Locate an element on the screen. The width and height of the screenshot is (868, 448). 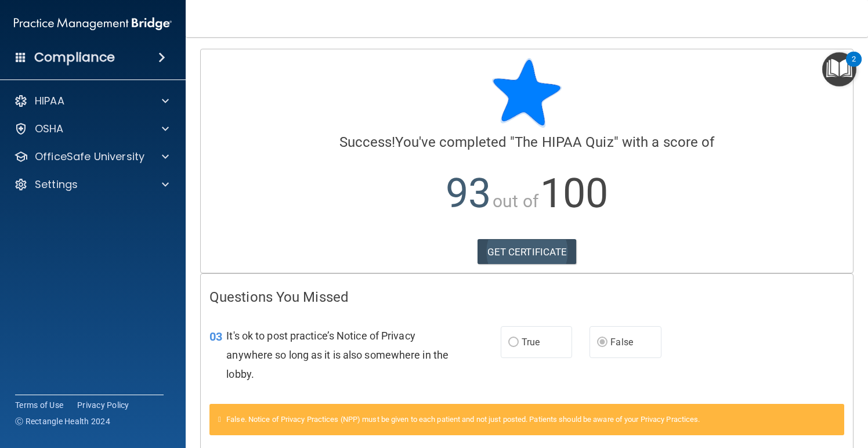
span: True is located at coordinates (531, 342).